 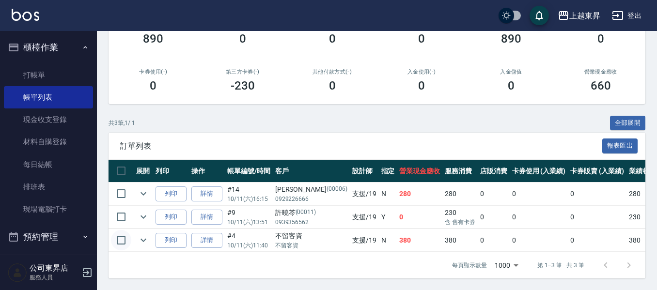 What do you see at coordinates (48, 97) in the screenshot?
I see `a: 帳單列表` at bounding box center [48, 97].